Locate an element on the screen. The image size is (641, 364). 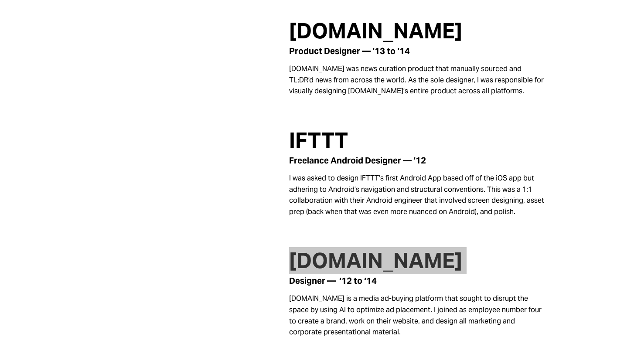
h4: Freelance Android Designer — ‘12 is located at coordinates (418, 161).